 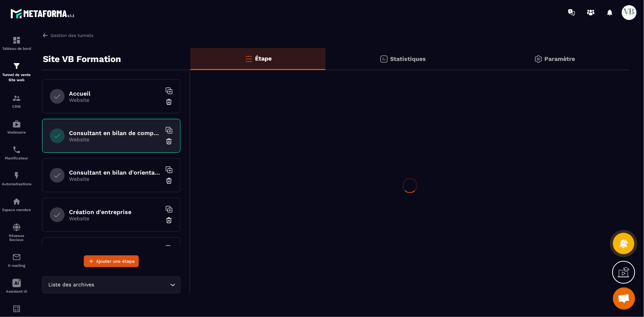 What do you see at coordinates (17, 127) in the screenshot?
I see `a: automationsautomationsWebinaire` at bounding box center [17, 127].